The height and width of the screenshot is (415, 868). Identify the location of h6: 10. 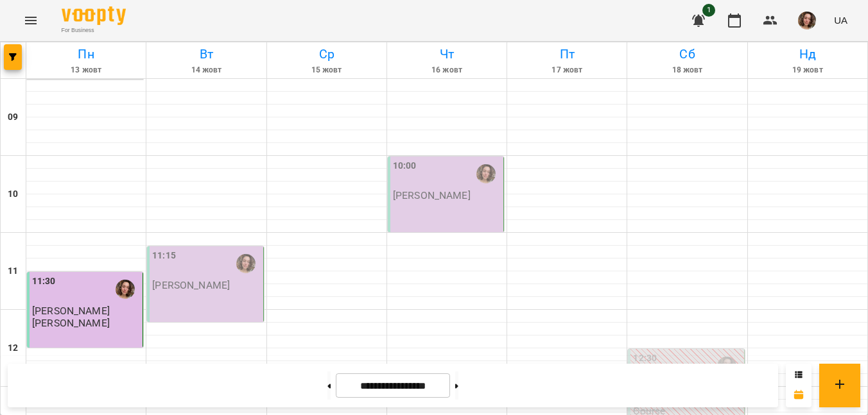
(13, 195).